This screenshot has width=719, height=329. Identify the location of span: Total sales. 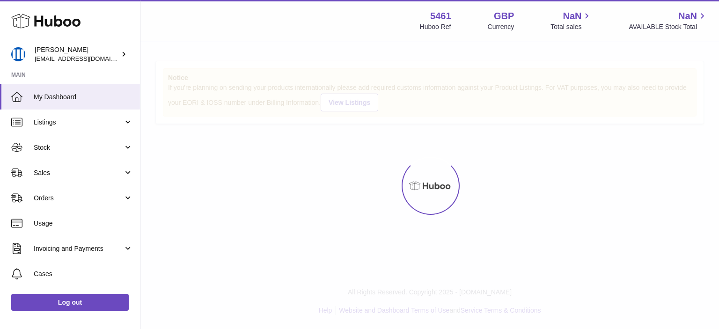
(571, 27).